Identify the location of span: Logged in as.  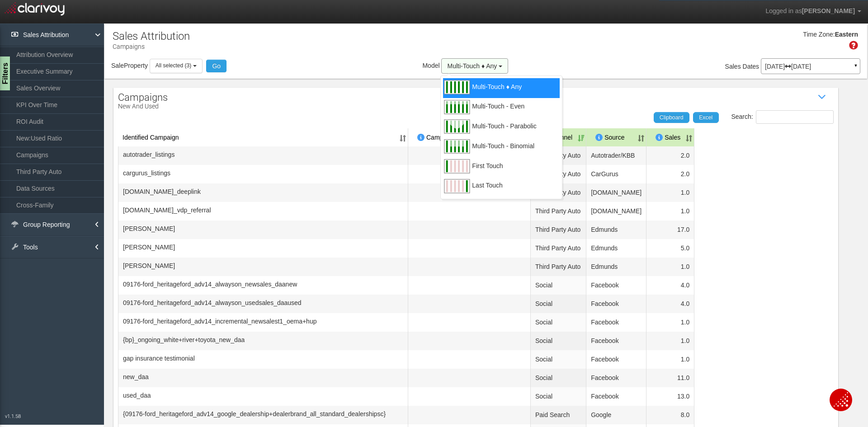
(783, 11).